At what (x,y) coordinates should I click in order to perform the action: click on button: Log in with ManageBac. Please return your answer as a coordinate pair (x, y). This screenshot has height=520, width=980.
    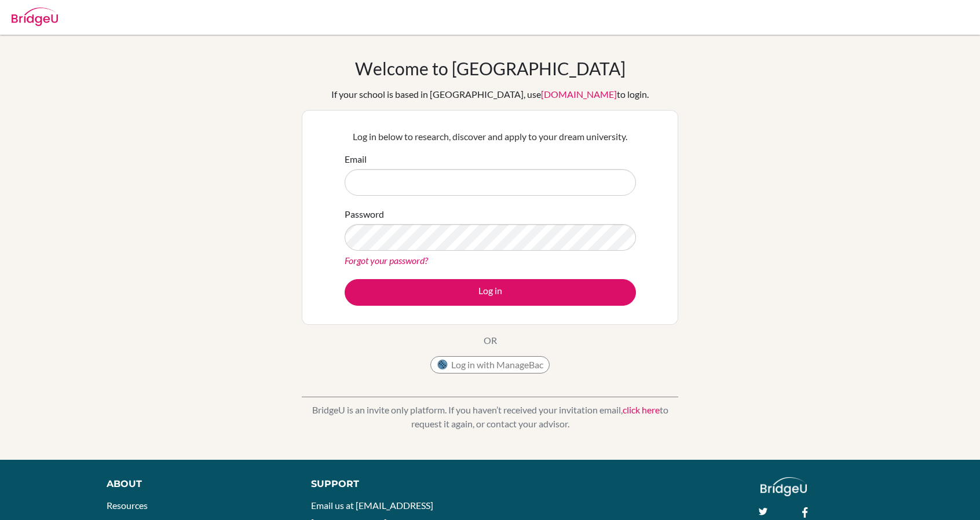
    Looking at the image, I should click on (490, 365).